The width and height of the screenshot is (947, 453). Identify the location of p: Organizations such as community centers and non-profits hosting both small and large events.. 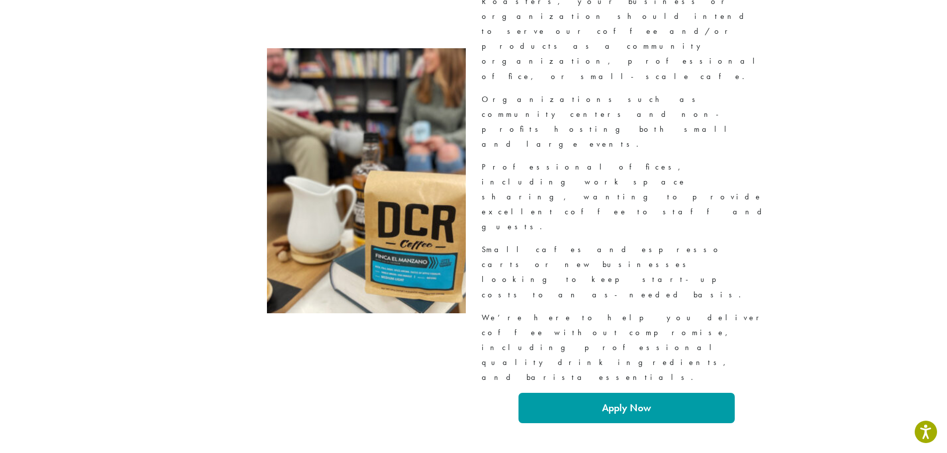
(627, 122).